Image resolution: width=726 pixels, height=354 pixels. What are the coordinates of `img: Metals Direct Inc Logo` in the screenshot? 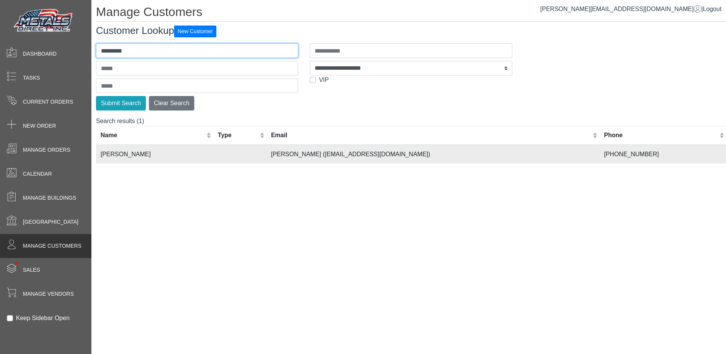 It's located at (44, 21).